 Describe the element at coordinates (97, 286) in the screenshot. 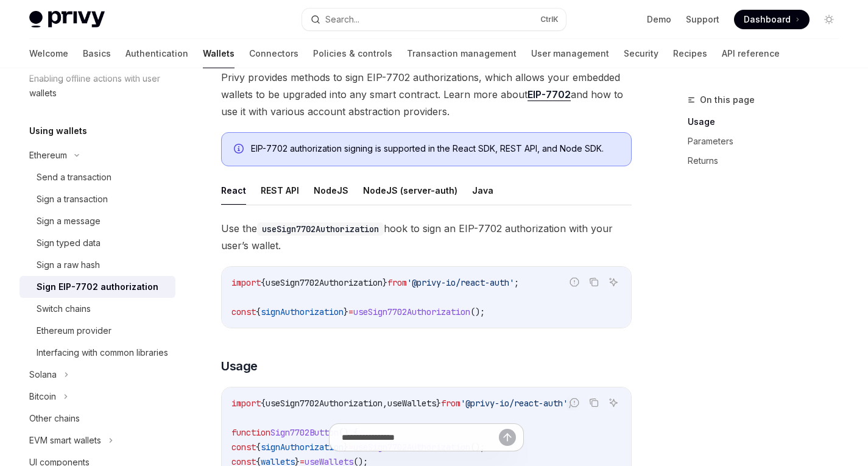

I see `a: Sign EIP-7702 authorization` at that location.